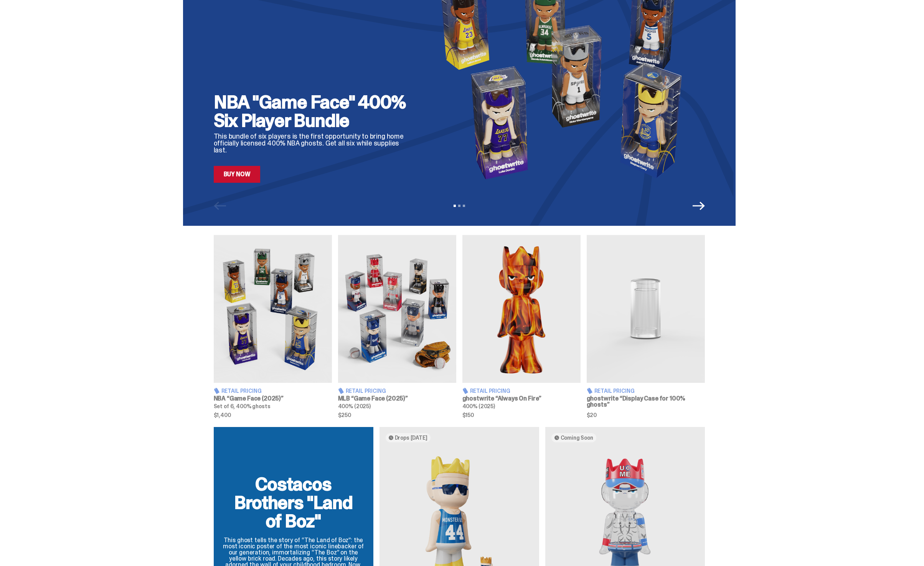 This screenshot has width=924, height=566. Describe the element at coordinates (242, 406) in the screenshot. I see `span: Set of 6, 400% ghosts` at that location.